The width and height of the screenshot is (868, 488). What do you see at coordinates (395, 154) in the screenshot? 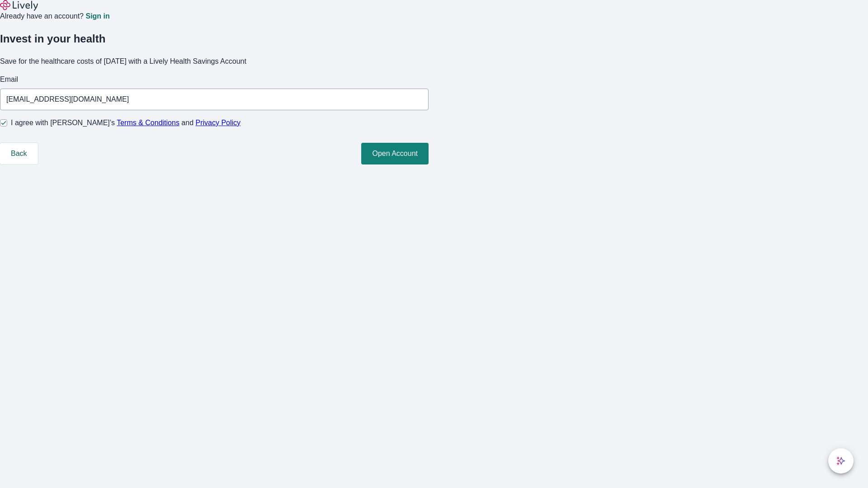
I see `button: Open Account` at bounding box center [395, 154].